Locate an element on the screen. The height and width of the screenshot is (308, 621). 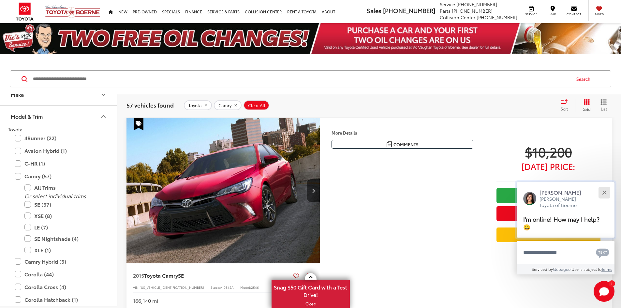
label: SE Nightshade (4) is located at coordinates (64, 239).